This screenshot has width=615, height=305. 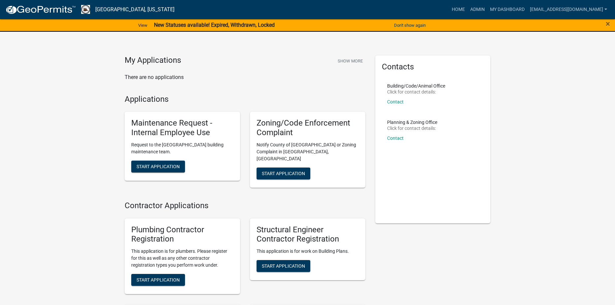 I want to click on p: This application is for work on Building Plans., so click(x=308, y=251).